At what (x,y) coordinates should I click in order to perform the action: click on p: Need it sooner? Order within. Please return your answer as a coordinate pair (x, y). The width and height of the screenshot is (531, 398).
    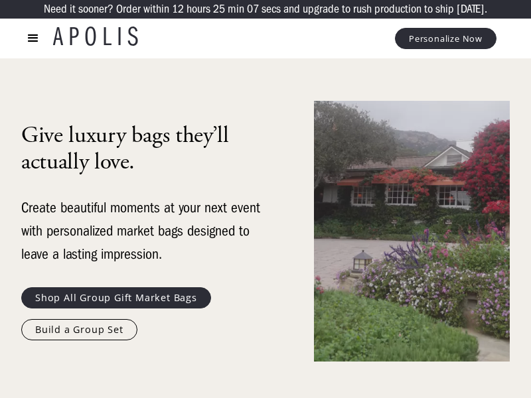
    Looking at the image, I should click on (106, 9).